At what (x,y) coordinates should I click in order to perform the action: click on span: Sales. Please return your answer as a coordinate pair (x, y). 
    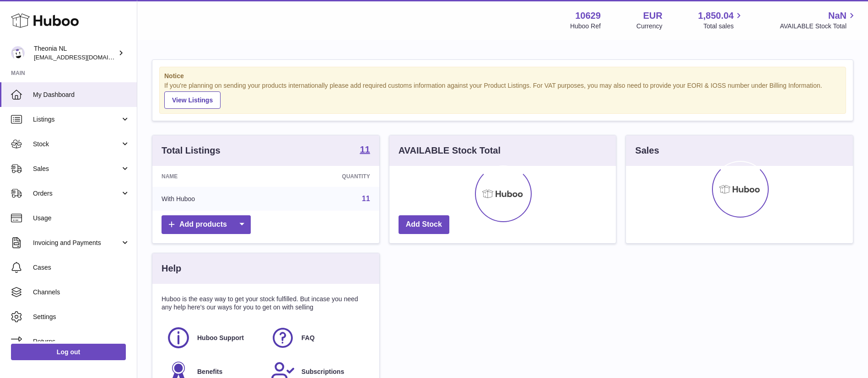
    Looking at the image, I should click on (76, 169).